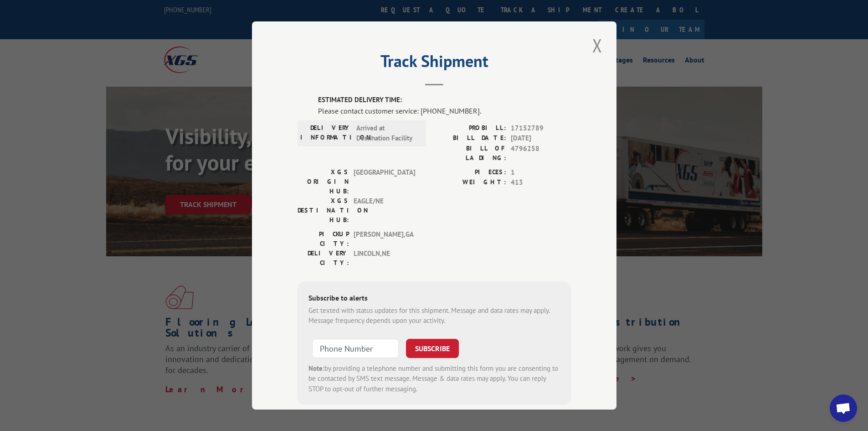 This screenshot has height=431, width=868. What do you see at coordinates (355, 349) in the screenshot?
I see `input: Phone Number` at bounding box center [355, 349].